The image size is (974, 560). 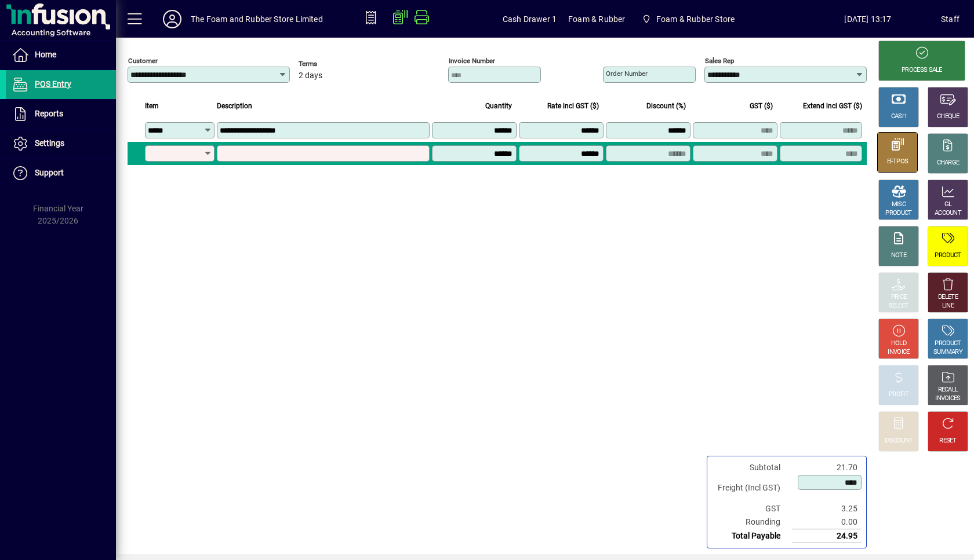 What do you see at coordinates (257, 19) in the screenshot?
I see `div: The Foam and Rubber Store Limited` at bounding box center [257, 19].